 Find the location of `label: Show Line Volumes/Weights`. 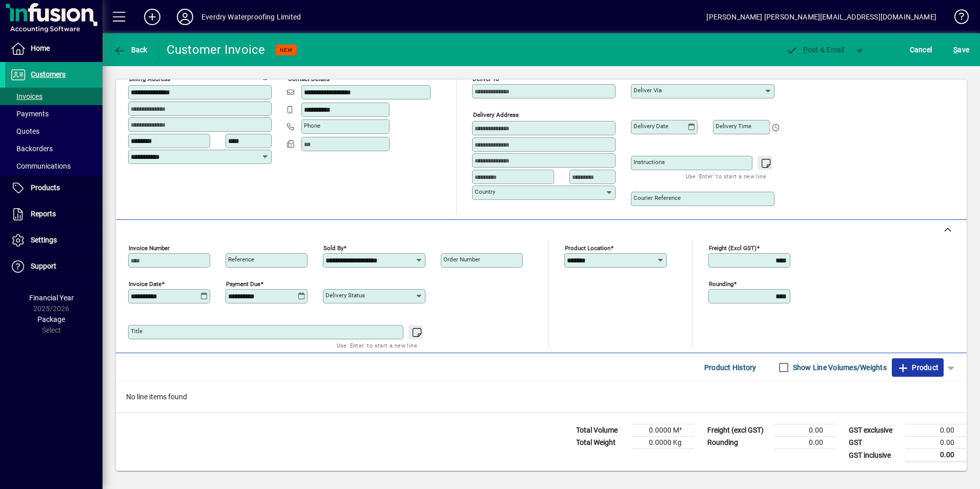

label: Show Line Volumes/Weights is located at coordinates (839, 368).